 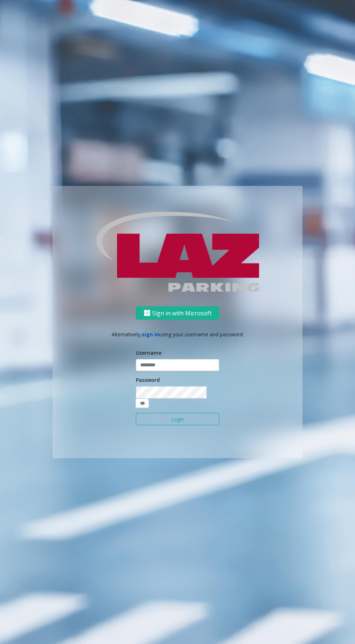 I want to click on label: Username, so click(x=148, y=352).